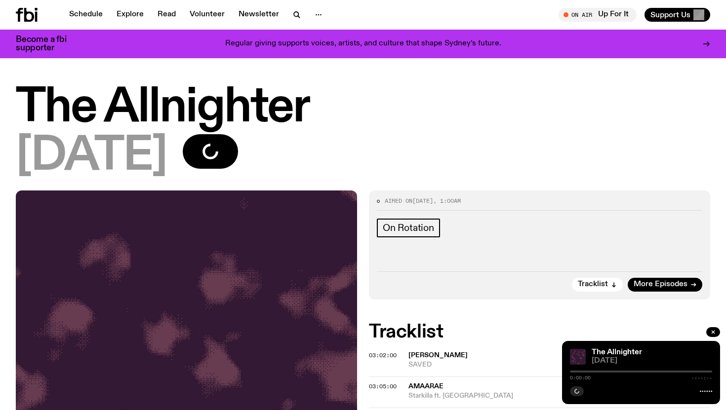 The image size is (726, 410). Describe the element at coordinates (383, 356) in the screenshot. I see `span: 03:02:00` at that location.